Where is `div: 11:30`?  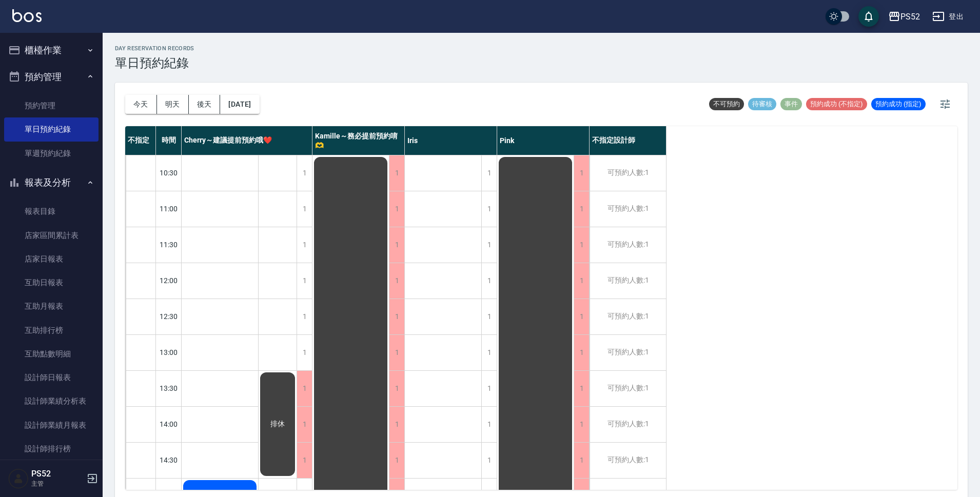 div: 11:30 is located at coordinates (169, 245).